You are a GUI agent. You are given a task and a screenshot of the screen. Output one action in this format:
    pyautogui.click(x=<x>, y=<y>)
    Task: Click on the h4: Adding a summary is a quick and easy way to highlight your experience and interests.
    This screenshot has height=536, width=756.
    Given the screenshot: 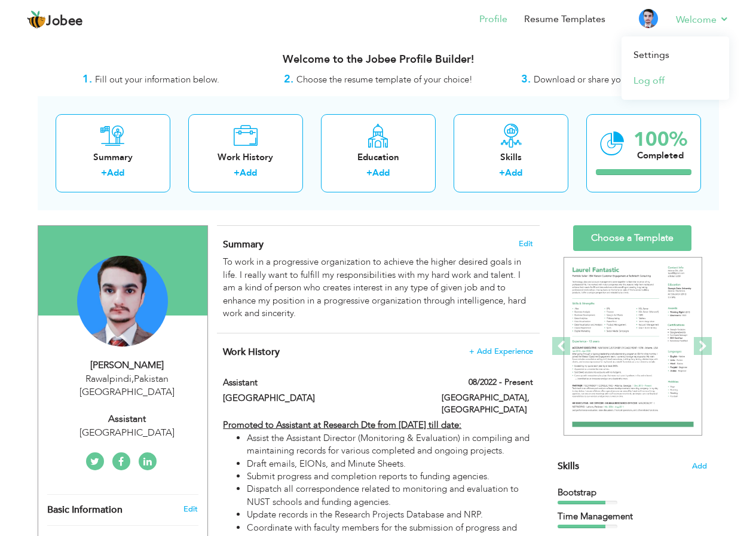 What is the action you would take?
    pyautogui.click(x=378, y=244)
    